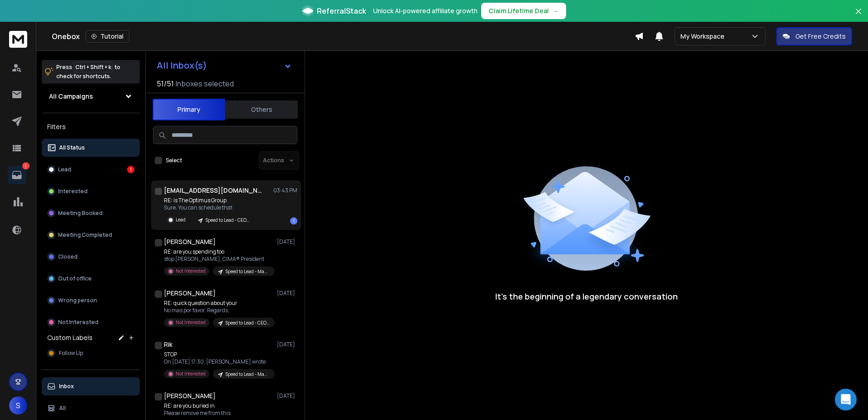 Image resolution: width=868 pixels, height=420 pixels. Describe the element at coordinates (704, 36) in the screenshot. I see `p: My Workspace` at that location.